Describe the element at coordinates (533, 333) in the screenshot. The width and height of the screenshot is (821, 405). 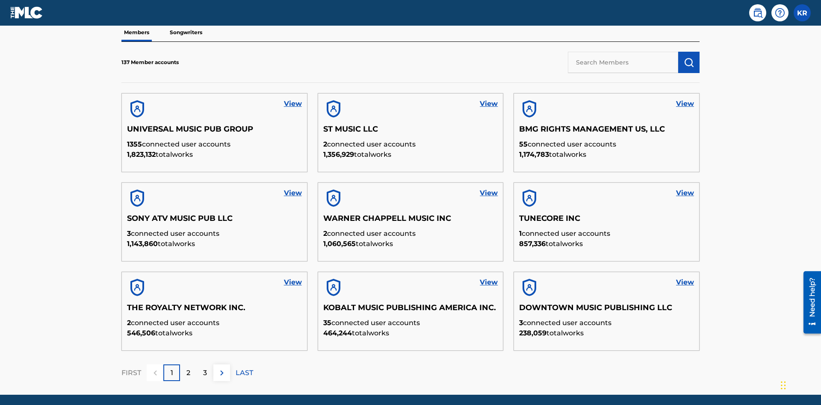
I see `span: 238,059` at that location.